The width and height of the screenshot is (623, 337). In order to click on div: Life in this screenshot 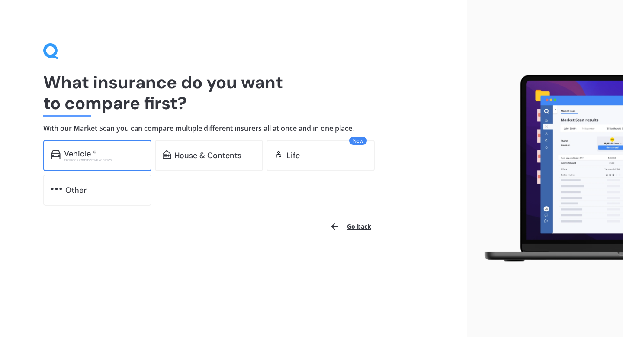, I will do `click(293, 155)`.